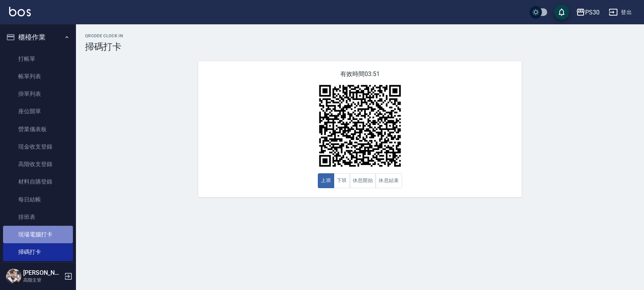  I want to click on a: 營業儀表板, so click(38, 129).